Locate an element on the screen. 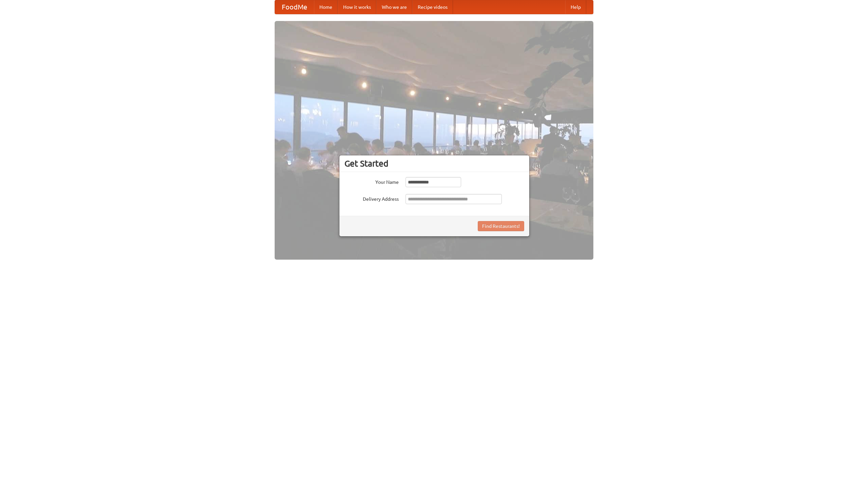  label: Delivery Address is located at coordinates (372, 198).